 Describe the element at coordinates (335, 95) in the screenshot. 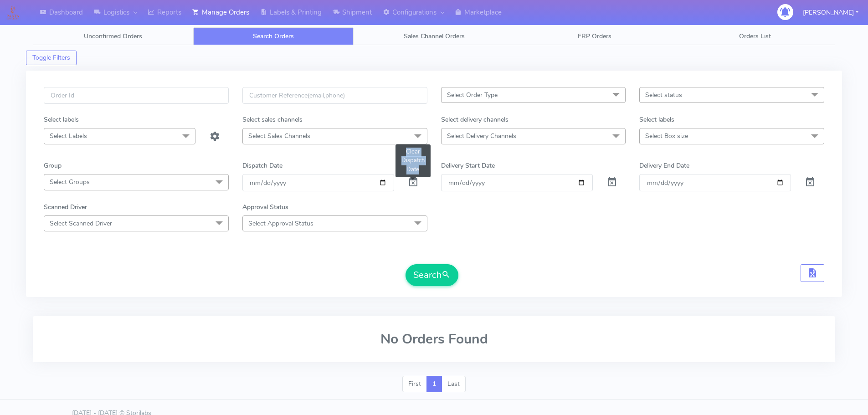

I see `input: Customer Reference(email,phone)` at that location.